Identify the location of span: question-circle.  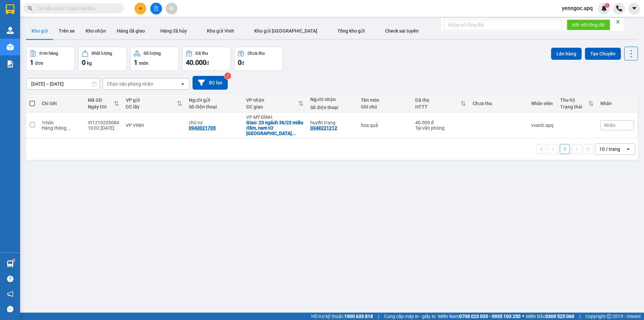
(10, 279).